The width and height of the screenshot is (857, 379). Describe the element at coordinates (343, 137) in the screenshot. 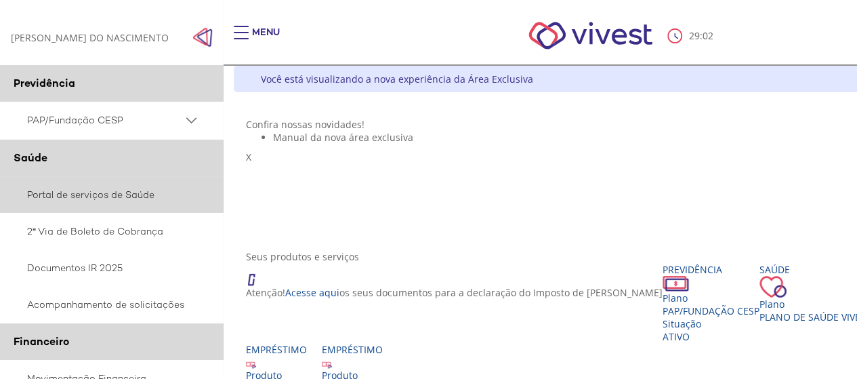

I see `span: Manual da nova área exclusiva` at that location.